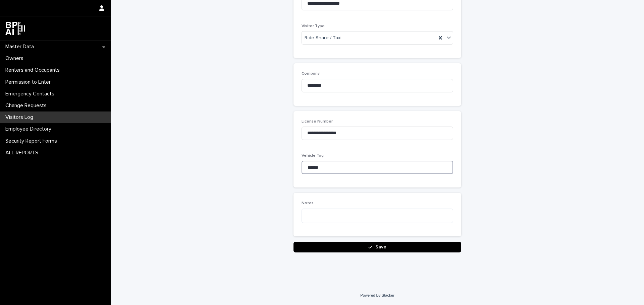  What do you see at coordinates (21, 47) in the screenshot?
I see `p: Master Data` at bounding box center [21, 47].